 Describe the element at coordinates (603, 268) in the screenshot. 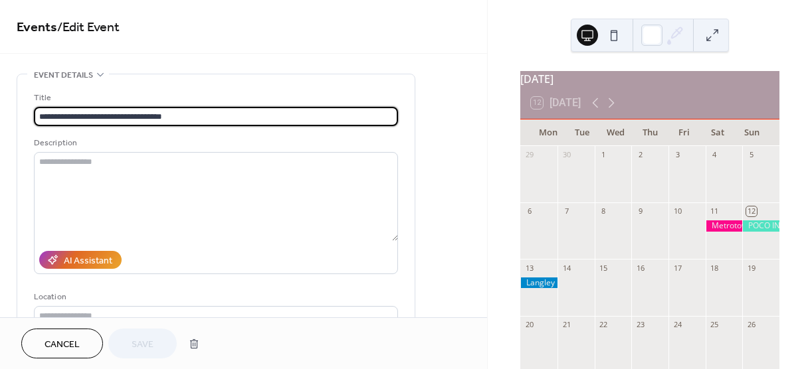

I see `div: 15` at that location.